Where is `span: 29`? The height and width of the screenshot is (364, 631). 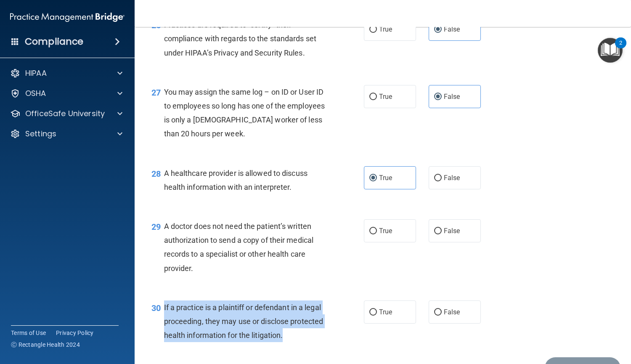
span: 29 is located at coordinates (156, 226).